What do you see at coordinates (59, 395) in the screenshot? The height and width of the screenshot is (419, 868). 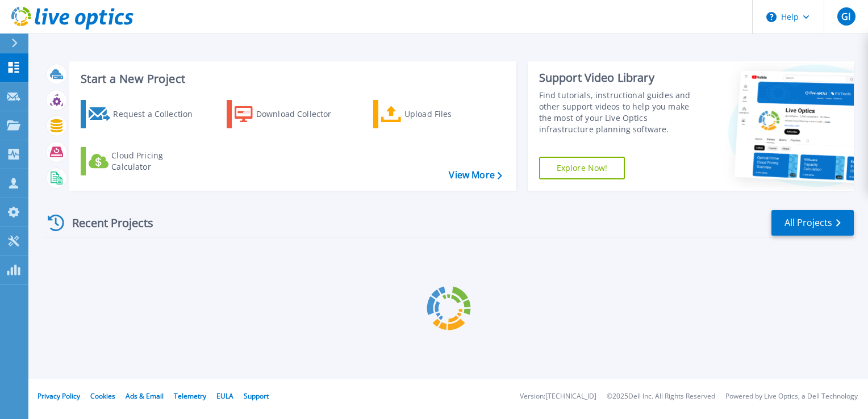 I see `a: Privacy Policy` at bounding box center [59, 395].